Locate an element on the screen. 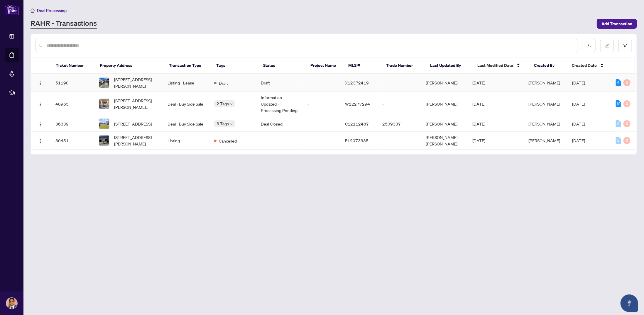  img: Profile Icon is located at coordinates (12, 303).